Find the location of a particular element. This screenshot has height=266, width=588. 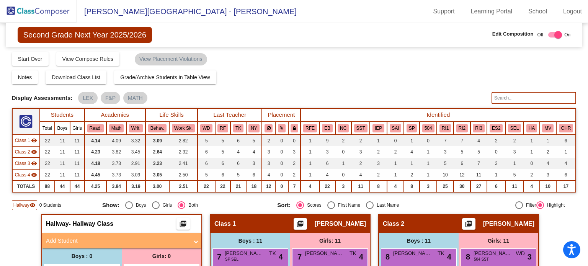

th: Girls is located at coordinates (77, 128).